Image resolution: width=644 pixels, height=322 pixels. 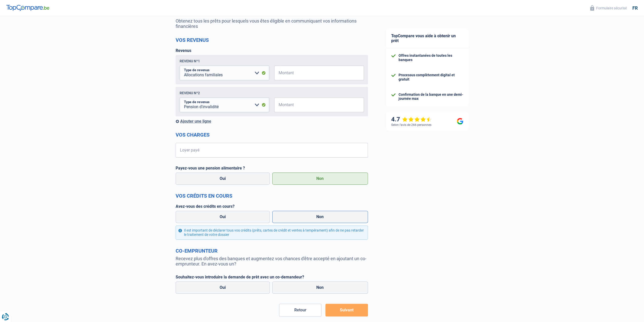 I want to click on div: Il est important de déclarer tous vos crédits (prêts, cartes de crédit et ventes à tempérament) a..., so click(x=272, y=232).